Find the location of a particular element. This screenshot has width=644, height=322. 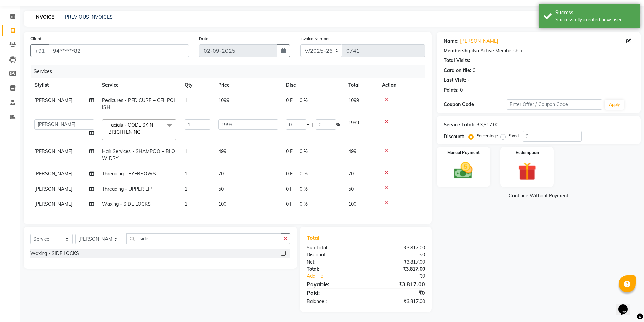

th: Service is located at coordinates (139, 85).